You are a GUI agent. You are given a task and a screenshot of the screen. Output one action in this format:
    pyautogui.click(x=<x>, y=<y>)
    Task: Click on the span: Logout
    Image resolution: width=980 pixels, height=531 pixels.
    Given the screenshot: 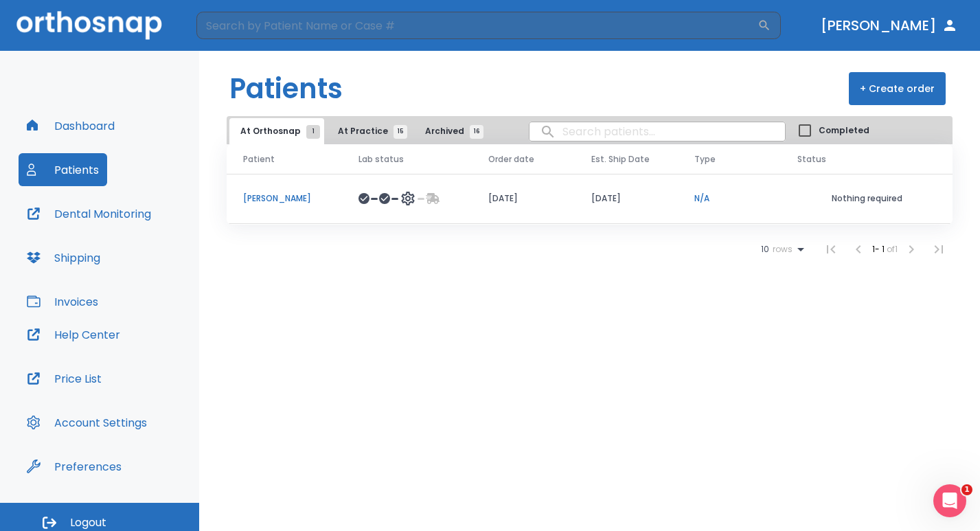 What is the action you would take?
    pyautogui.click(x=88, y=523)
    